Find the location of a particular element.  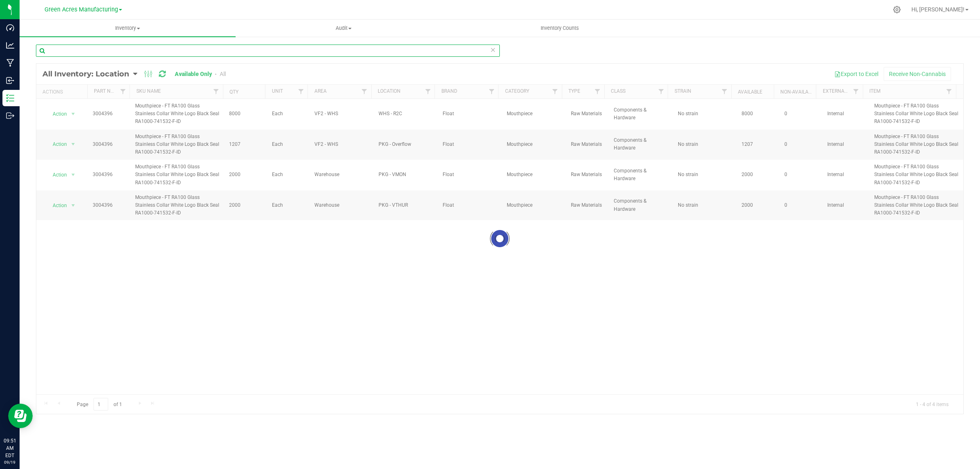

span: Audit is located at coordinates (343, 28).